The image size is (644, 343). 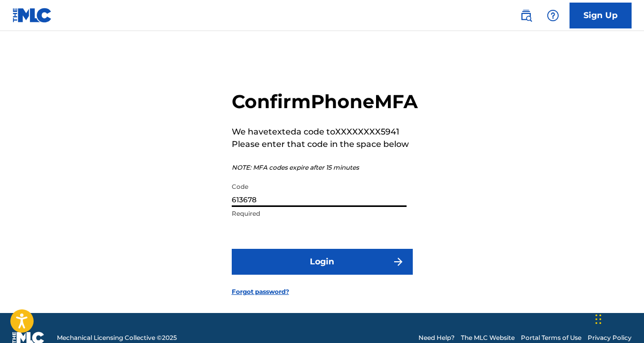 I want to click on img: f7272a7cc735f4ea7f67.svg, so click(x=399, y=262).